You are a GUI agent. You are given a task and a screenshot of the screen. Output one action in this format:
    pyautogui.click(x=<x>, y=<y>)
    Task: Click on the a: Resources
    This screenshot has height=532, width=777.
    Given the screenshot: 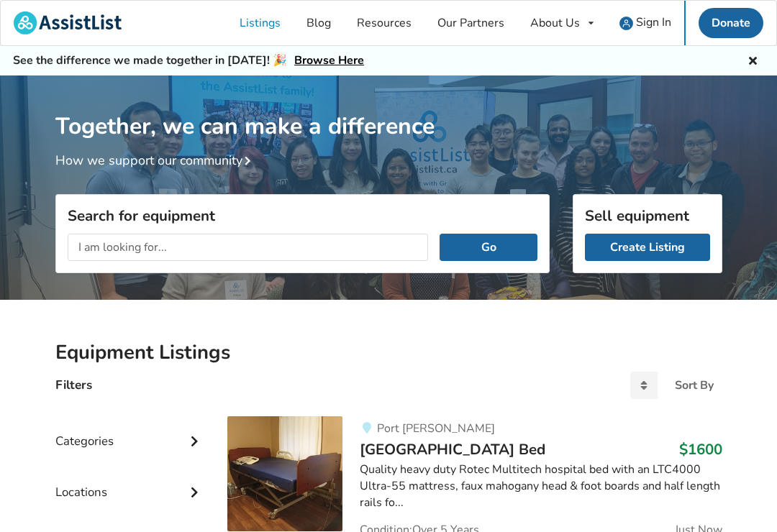 What is the action you would take?
    pyautogui.click(x=384, y=23)
    